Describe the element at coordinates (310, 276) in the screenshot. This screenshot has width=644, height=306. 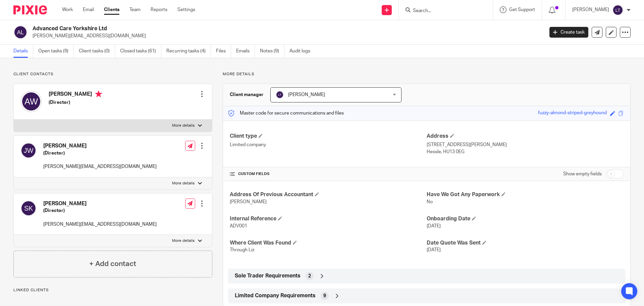
I see `span: 2` at that location.